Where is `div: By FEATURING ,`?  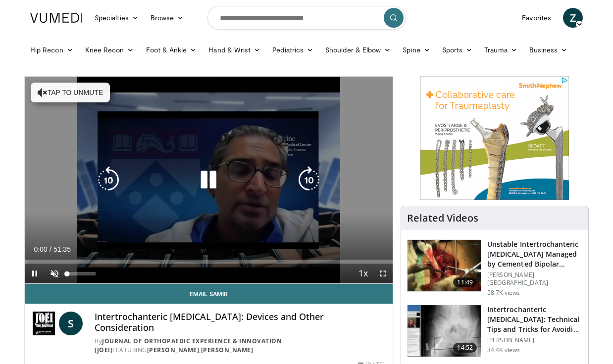
div: By FEATURING , is located at coordinates (240, 346).